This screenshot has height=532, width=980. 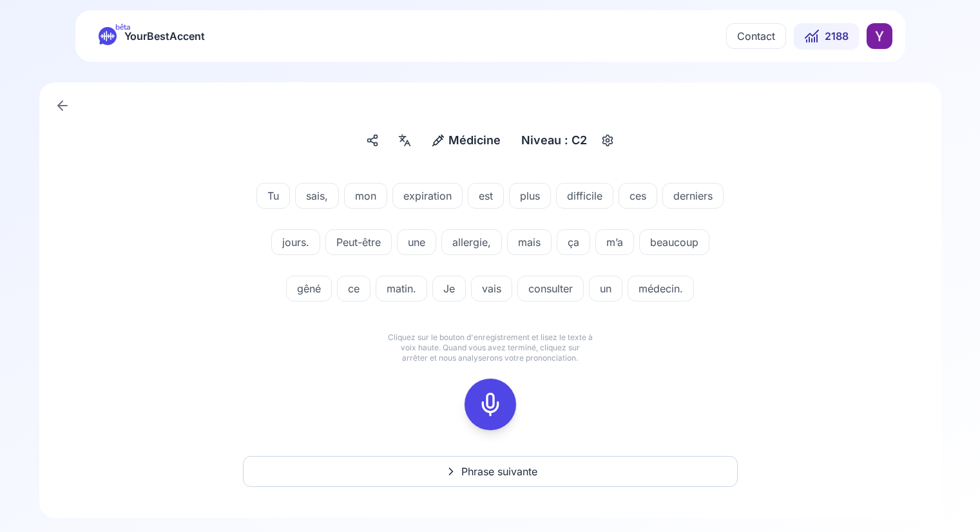 What do you see at coordinates (295, 242) in the screenshot?
I see `button: jours.` at bounding box center [295, 242].